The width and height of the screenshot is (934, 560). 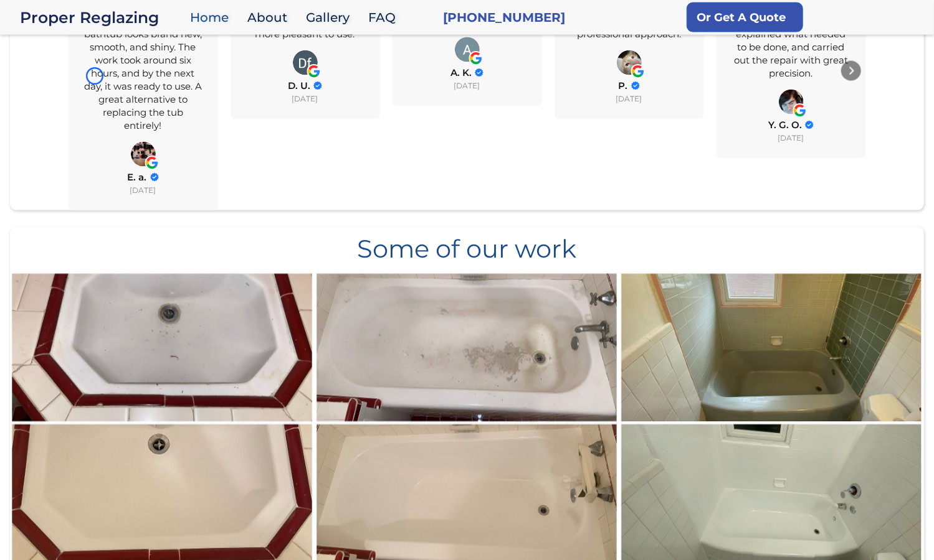 What do you see at coordinates (629, 63) in the screenshot?
I see `img: P.` at bounding box center [629, 63].